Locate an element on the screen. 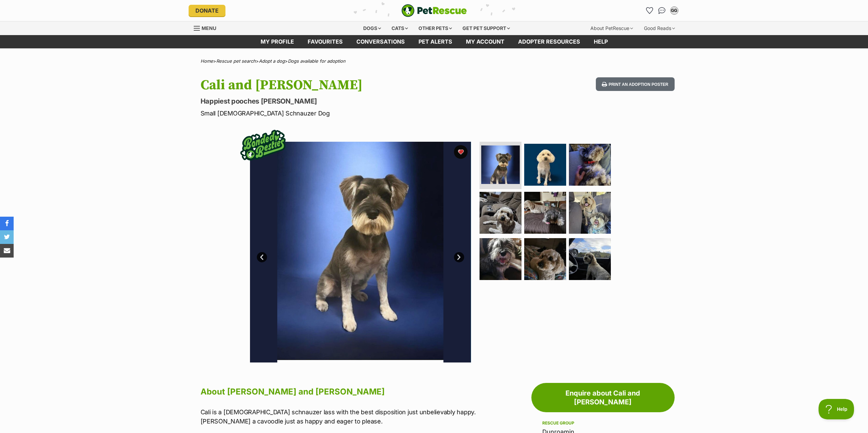  span: Menu is located at coordinates (209, 28).